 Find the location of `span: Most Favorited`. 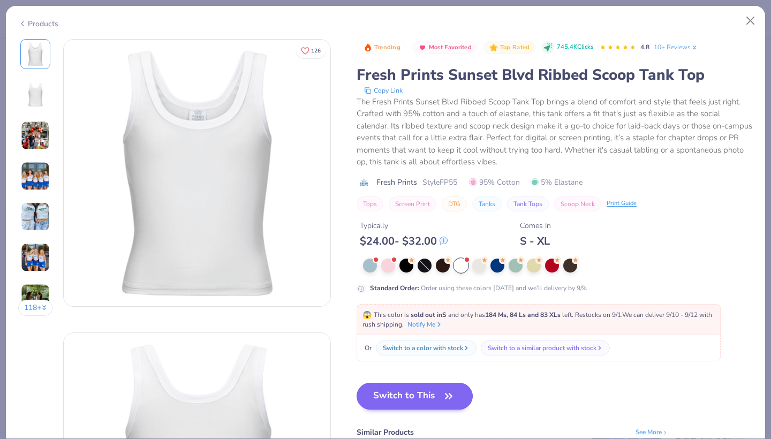

span: Most Favorited is located at coordinates (450, 47).